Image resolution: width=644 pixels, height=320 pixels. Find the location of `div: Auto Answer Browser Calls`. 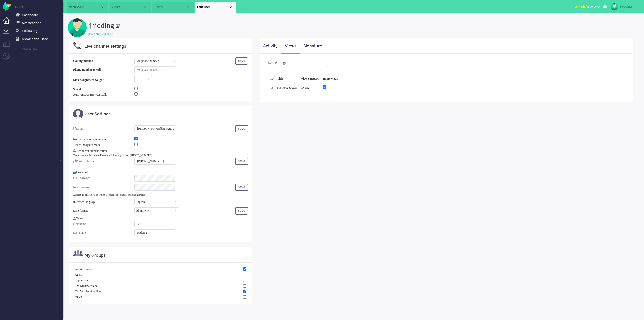

div: Auto Answer Browser Calls is located at coordinates (104, 94).